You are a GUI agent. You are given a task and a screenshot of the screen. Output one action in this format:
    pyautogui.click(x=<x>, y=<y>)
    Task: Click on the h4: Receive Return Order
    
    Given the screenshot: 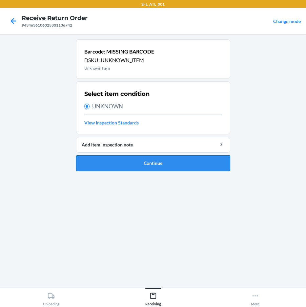 What is the action you would take?
    pyautogui.click(x=54, y=18)
    